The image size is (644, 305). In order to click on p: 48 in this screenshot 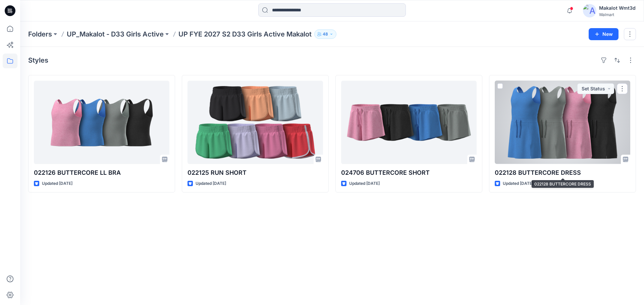, I will do `click(325, 34)`.